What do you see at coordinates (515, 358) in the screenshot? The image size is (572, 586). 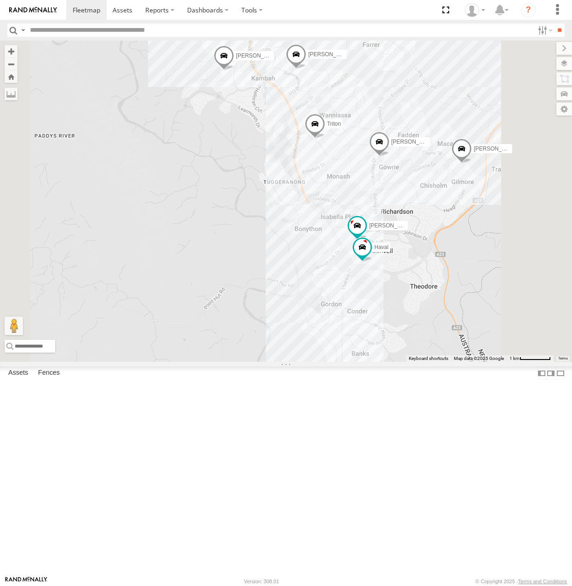 I see `span: 1 km` at bounding box center [515, 358].